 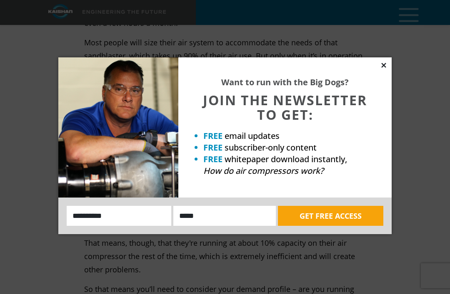 I want to click on strong: Want to run with the Big Dogs?, so click(x=285, y=82).